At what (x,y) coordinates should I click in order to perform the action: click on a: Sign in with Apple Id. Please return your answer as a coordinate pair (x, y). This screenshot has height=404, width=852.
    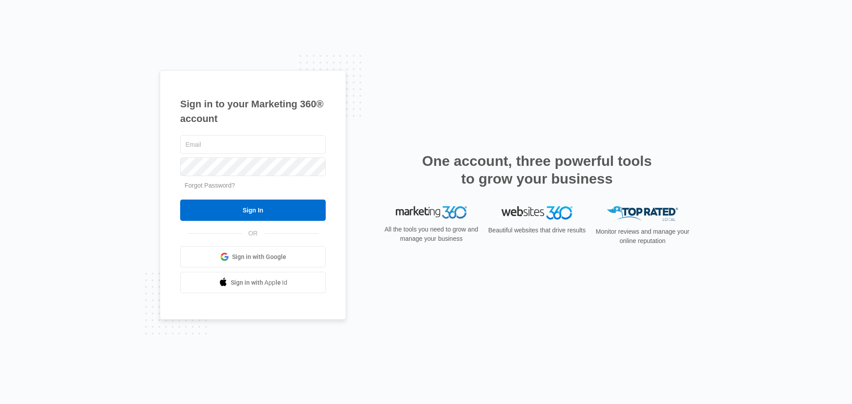
    Looking at the image, I should click on (253, 283).